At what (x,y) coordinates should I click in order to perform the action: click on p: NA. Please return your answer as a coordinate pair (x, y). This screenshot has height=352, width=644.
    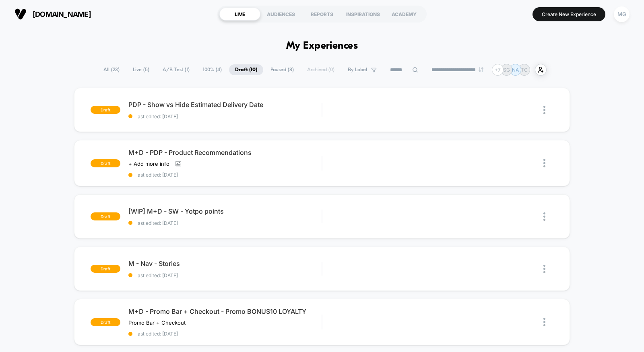
    Looking at the image, I should click on (515, 70).